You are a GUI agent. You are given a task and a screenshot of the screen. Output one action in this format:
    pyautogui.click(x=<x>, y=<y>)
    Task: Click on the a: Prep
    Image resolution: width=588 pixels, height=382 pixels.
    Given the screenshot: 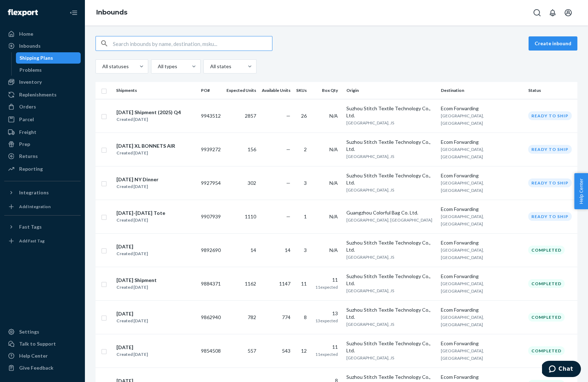 What is the action you would take?
    pyautogui.click(x=43, y=144)
    